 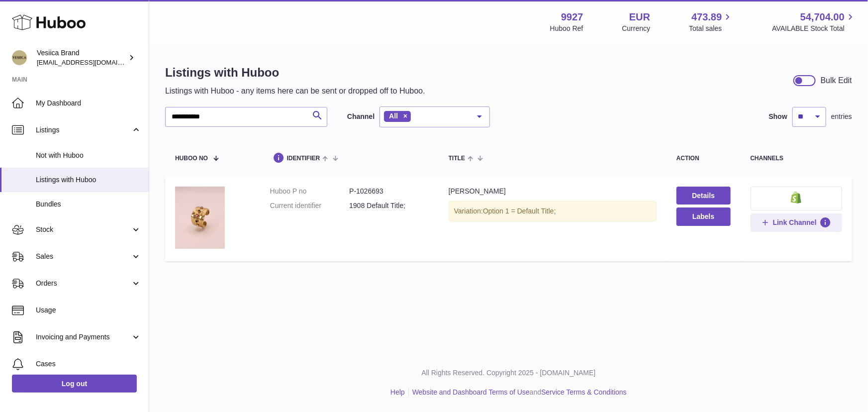 What do you see at coordinates (795, 222) in the screenshot?
I see `span: Link Channel` at bounding box center [795, 222].